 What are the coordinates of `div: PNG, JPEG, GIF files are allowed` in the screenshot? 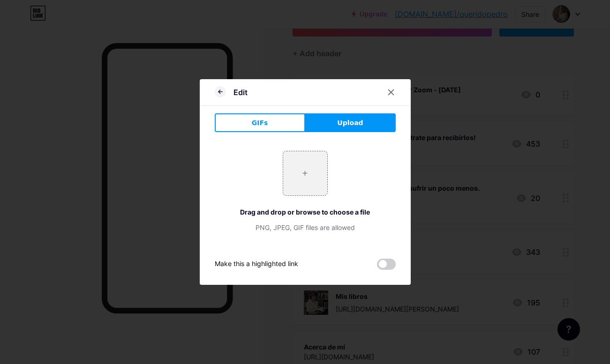 It's located at (305, 227).